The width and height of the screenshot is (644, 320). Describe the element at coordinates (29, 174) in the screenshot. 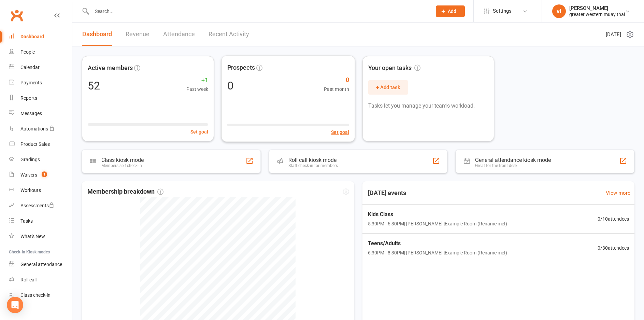

I see `div: Waivers` at that location.